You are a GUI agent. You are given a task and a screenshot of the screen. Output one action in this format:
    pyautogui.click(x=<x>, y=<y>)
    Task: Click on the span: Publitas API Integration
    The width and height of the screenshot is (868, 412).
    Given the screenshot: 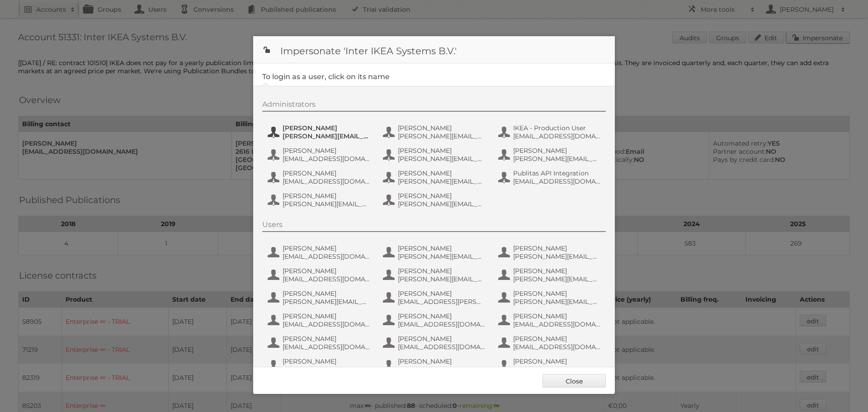 What is the action you would take?
    pyautogui.click(x=557, y=174)
    